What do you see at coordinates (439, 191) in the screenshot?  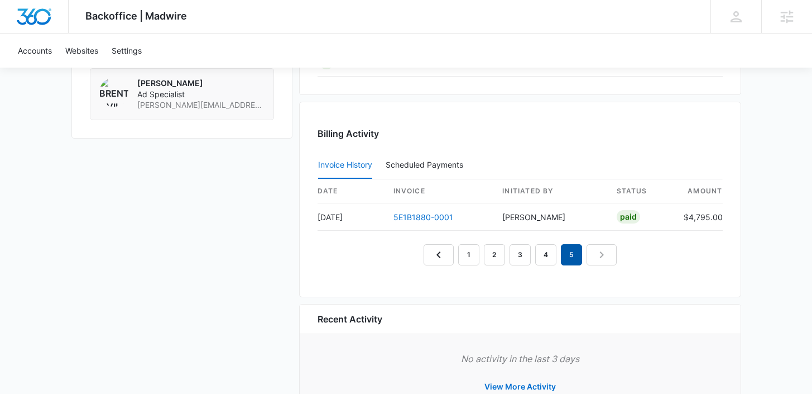 I see `th: invoice` at bounding box center [439, 191].